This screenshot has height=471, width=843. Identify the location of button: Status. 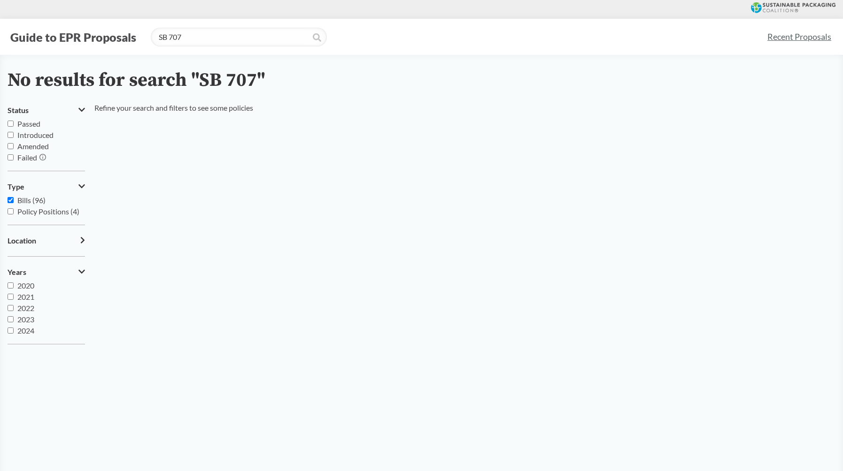
(46, 110).